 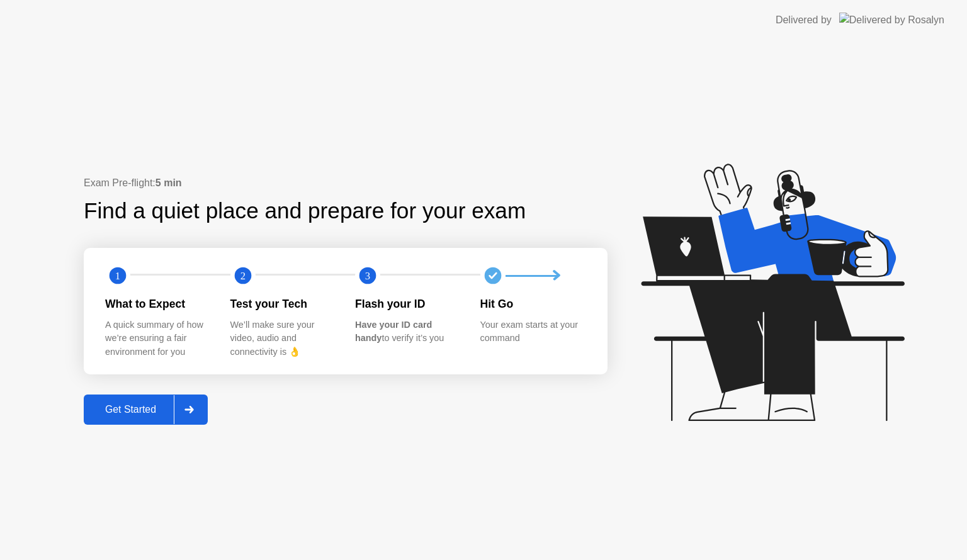 I want to click on div: A quick summary of how we’re ensuring a fair environment for you, so click(x=158, y=338).